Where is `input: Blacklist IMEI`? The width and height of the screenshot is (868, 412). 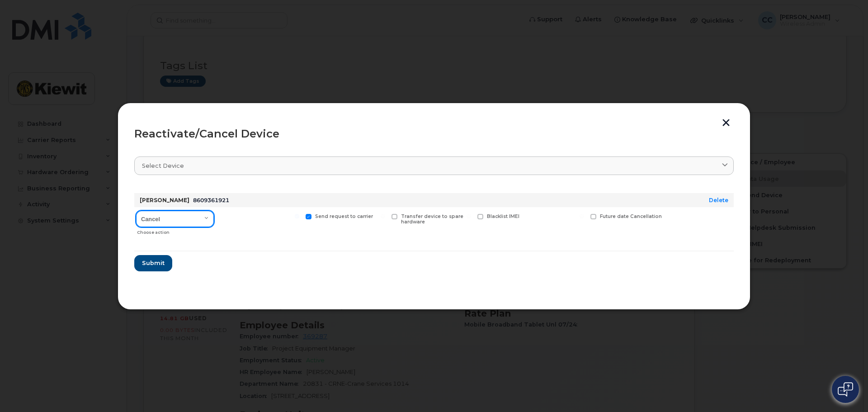
input: Blacklist IMEI is located at coordinates (469, 216).